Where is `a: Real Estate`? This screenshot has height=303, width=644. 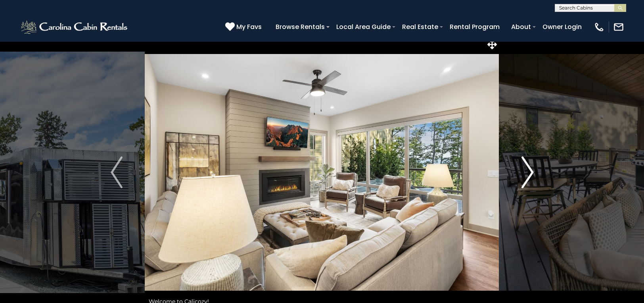 a: Real Estate is located at coordinates (420, 26).